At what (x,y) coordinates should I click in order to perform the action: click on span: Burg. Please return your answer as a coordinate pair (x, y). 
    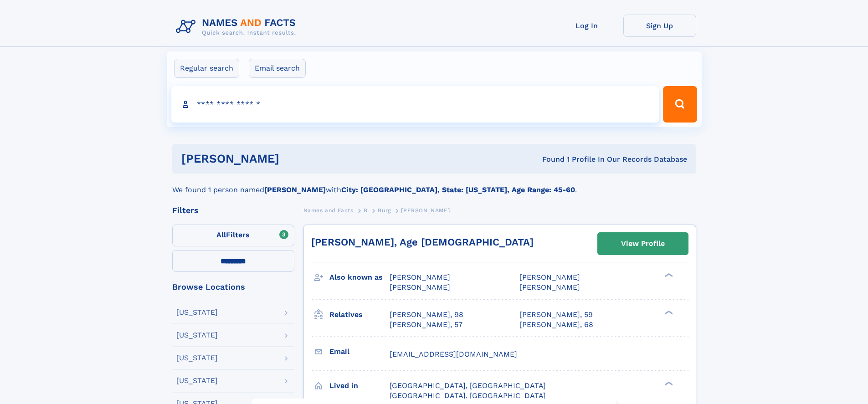
    Looking at the image, I should click on (384, 211).